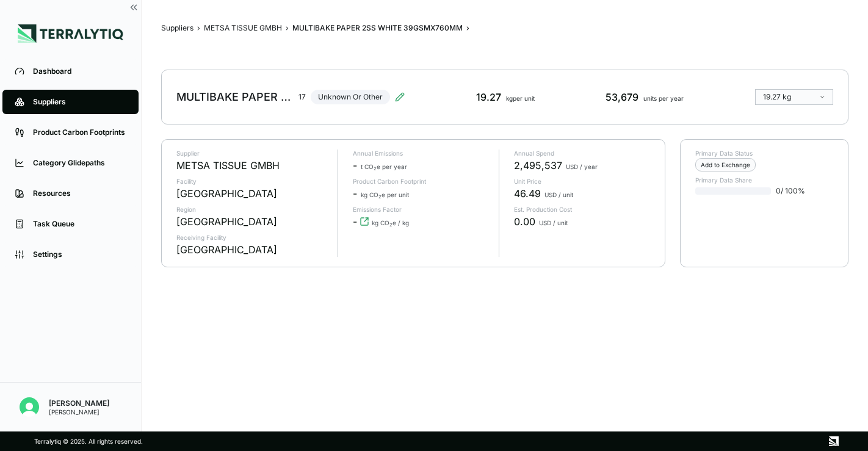  What do you see at coordinates (384, 167) in the screenshot?
I see `span: t CO e per year` at bounding box center [384, 167].